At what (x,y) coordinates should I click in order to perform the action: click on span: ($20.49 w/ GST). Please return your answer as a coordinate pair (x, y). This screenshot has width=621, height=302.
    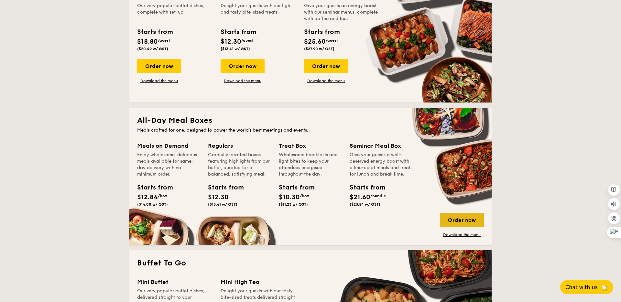
    Looking at the image, I should click on (153, 49).